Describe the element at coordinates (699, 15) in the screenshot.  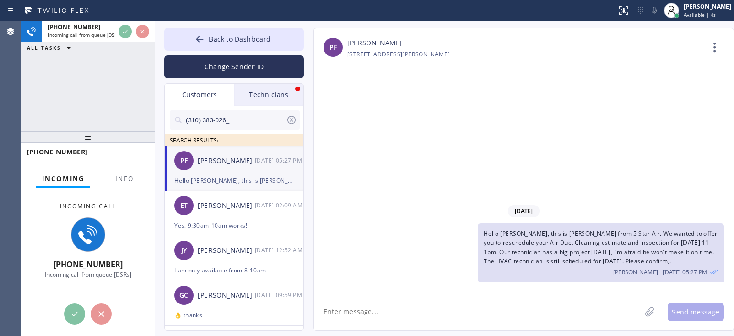
I see `span: Available | 4s` at that location.